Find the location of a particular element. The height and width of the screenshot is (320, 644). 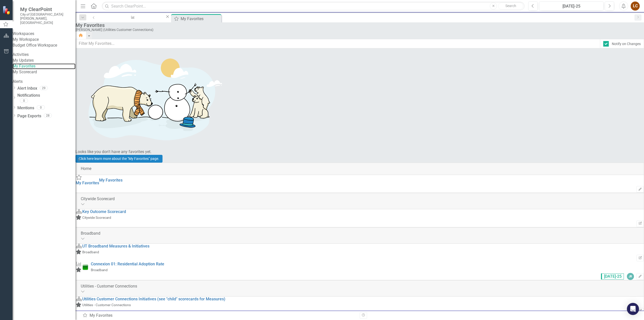

div: Activities is located at coordinates (44, 55).